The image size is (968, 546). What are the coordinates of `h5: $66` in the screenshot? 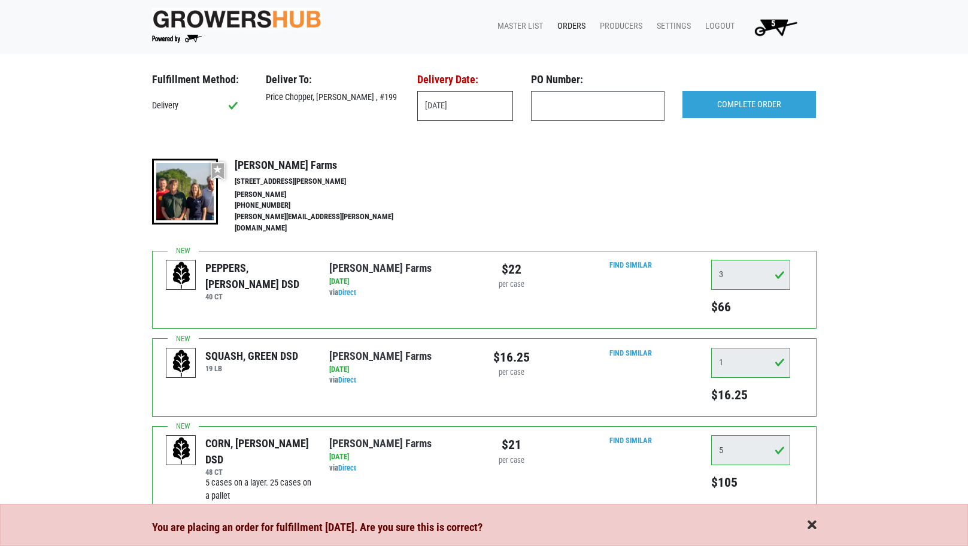 It's located at (751, 307).